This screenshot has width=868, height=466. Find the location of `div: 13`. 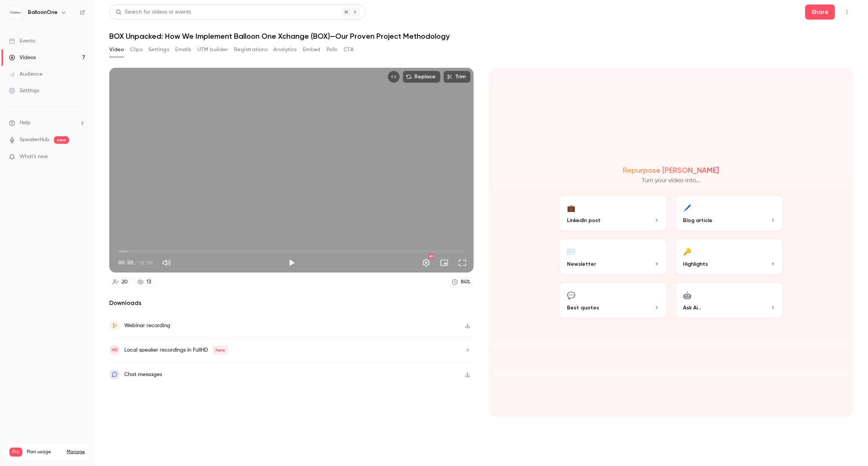

div: 13 is located at coordinates (149, 282).